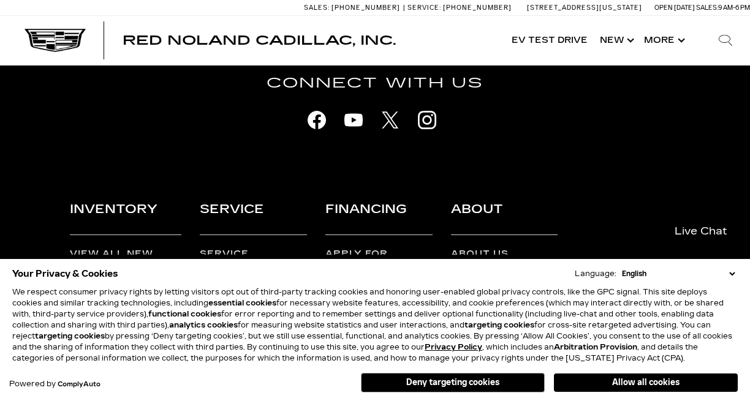  Describe the element at coordinates (126, 259) in the screenshot. I see `a: View All New Vehicles` at that location.